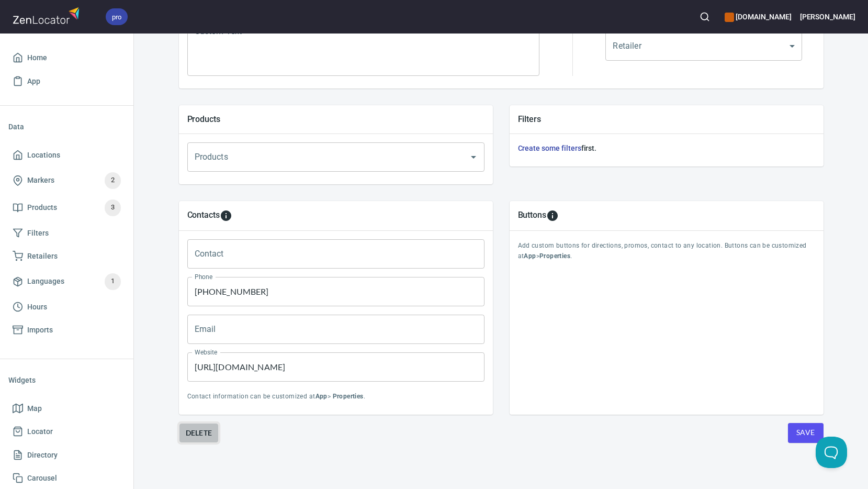 Image resolution: width=868 pixels, height=489 pixels. I want to click on button: Search, so click(705, 17).